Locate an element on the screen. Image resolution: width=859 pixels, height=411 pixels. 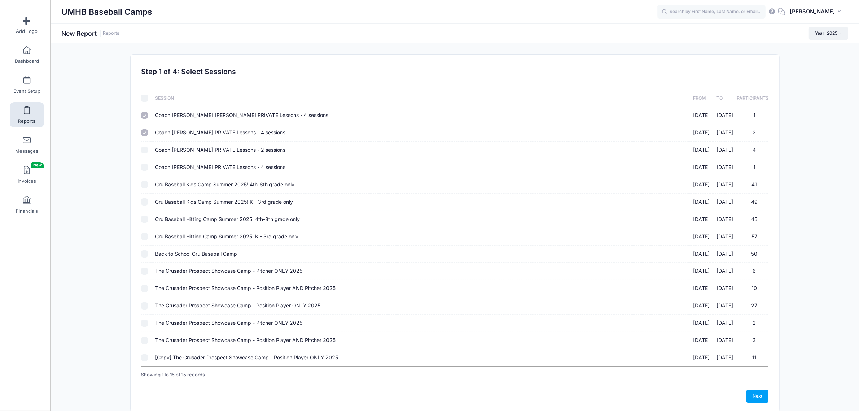
span: Cru Baseball Kids Camp Summer 2025! 4th-8th grade only is located at coordinates (225, 184).